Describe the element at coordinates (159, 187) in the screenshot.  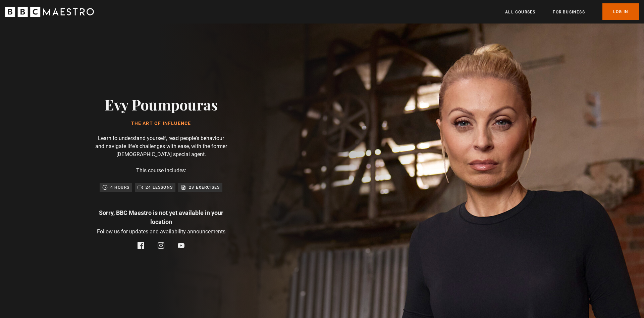
I see `p: 24 lessons` at that location.